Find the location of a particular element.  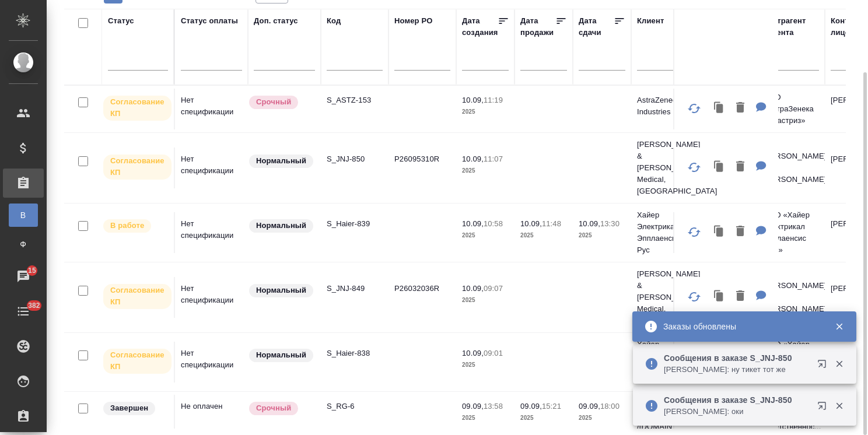

div: Номер PO is located at coordinates (413, 21).